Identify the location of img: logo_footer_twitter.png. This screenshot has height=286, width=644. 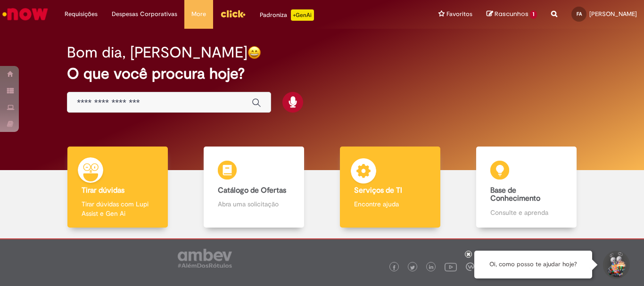
(412, 267).